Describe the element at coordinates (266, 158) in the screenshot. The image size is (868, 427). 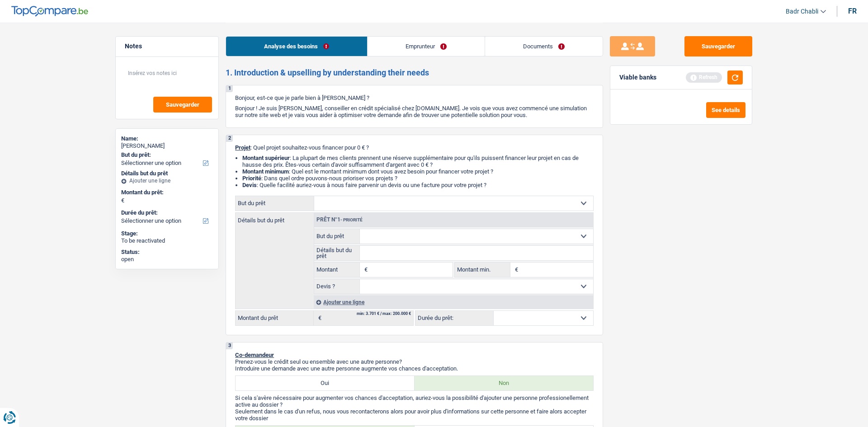
I see `strong: Montant supérieur` at that location.